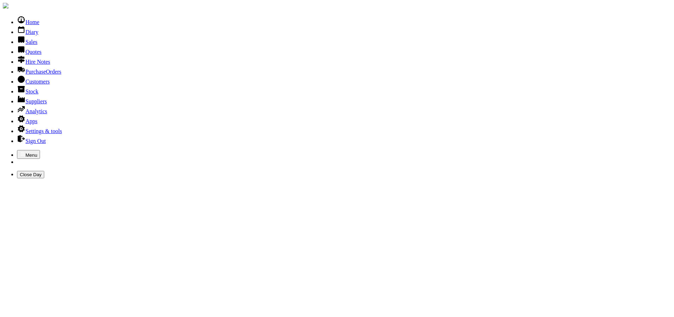  What do you see at coordinates (33, 81) in the screenshot?
I see `a: Customers` at bounding box center [33, 81].